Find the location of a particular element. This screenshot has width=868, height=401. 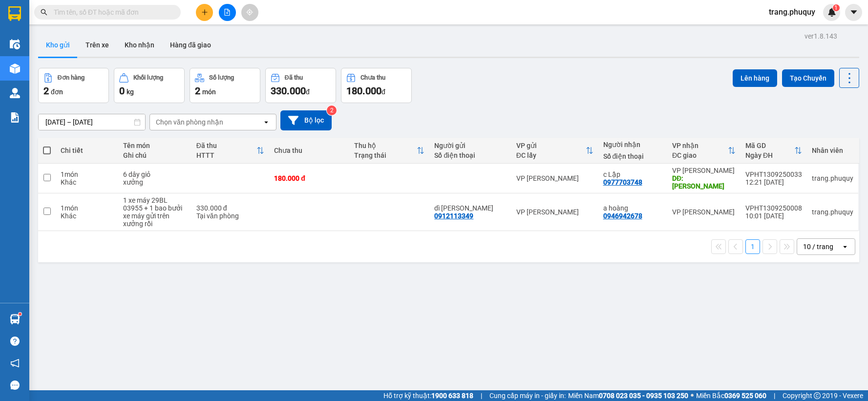

strong: 0369 525 060 is located at coordinates (745, 396).